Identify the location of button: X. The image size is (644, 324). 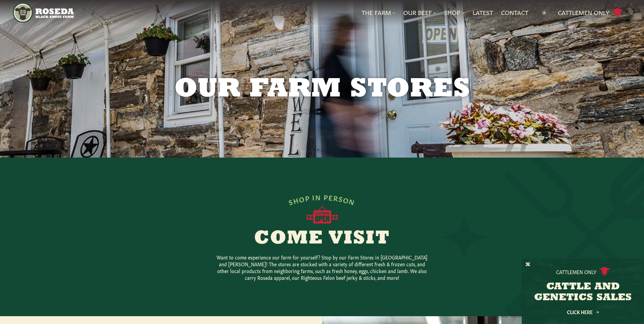
(528, 265).